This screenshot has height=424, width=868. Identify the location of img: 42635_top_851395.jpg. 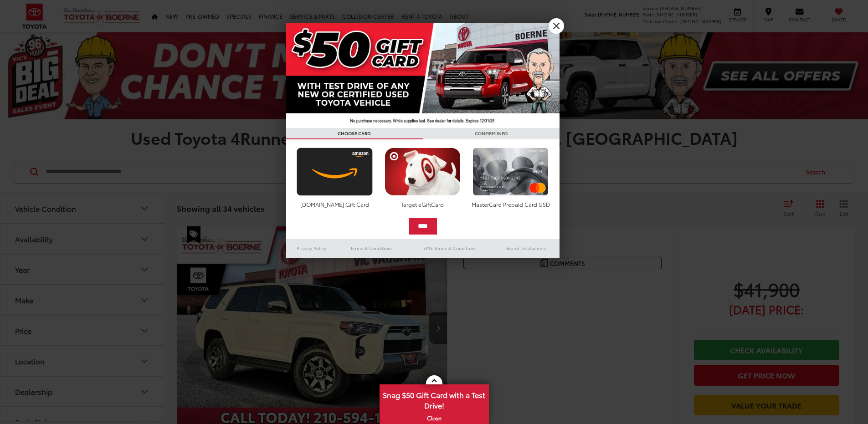
(423, 75).